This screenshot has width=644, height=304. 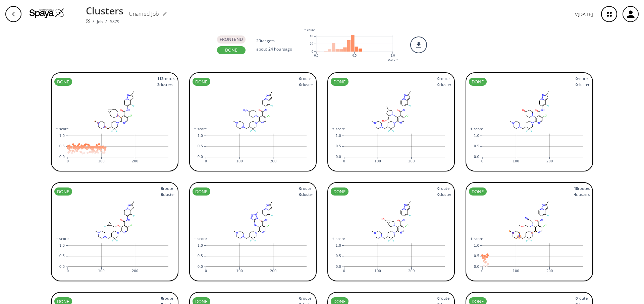 What do you see at coordinates (160, 79) in the screenshot?
I see `strong: 113` at bounding box center [160, 79].